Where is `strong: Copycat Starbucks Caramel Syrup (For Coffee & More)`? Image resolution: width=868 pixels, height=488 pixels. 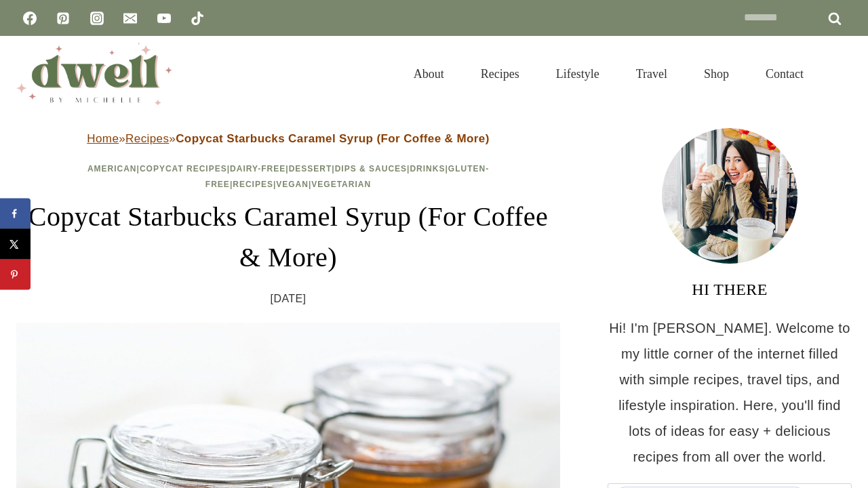 strong: Copycat Starbucks Caramel Syrup (For Coffee & More) is located at coordinates (332, 138).